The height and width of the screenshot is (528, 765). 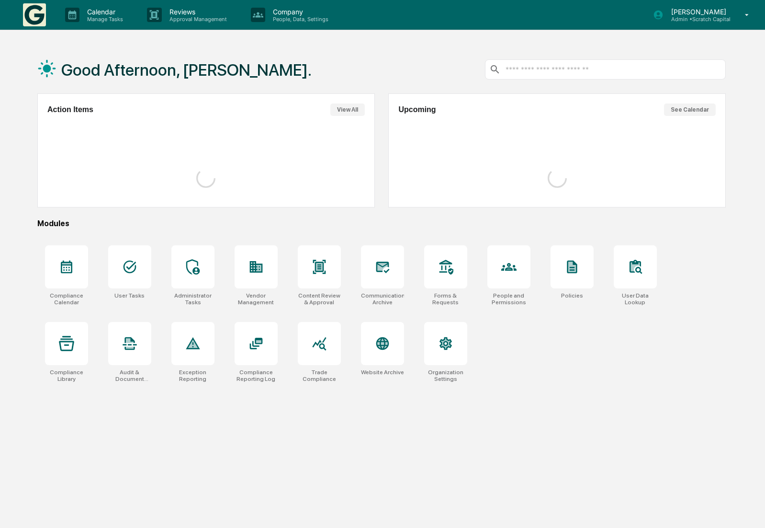 What do you see at coordinates (383, 372) in the screenshot?
I see `div: Website Archive` at bounding box center [383, 372].